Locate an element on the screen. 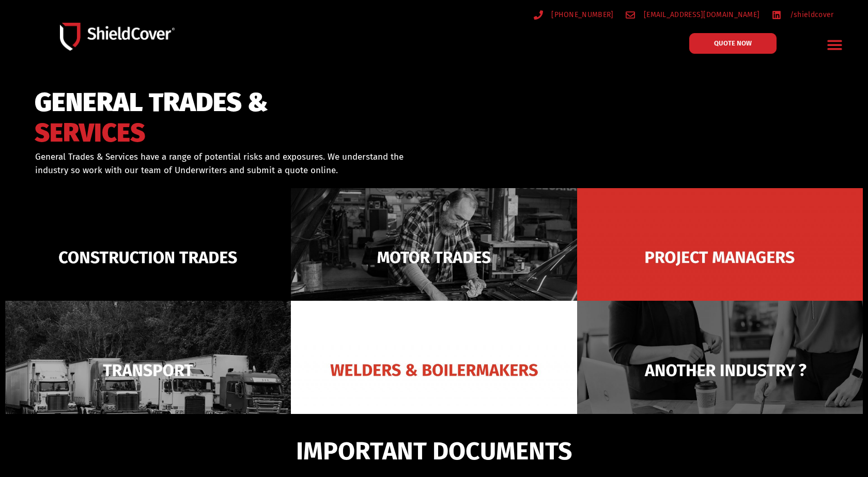 Image resolution: width=868 pixels, height=477 pixels. span: QUOTE NOW is located at coordinates (733, 43).